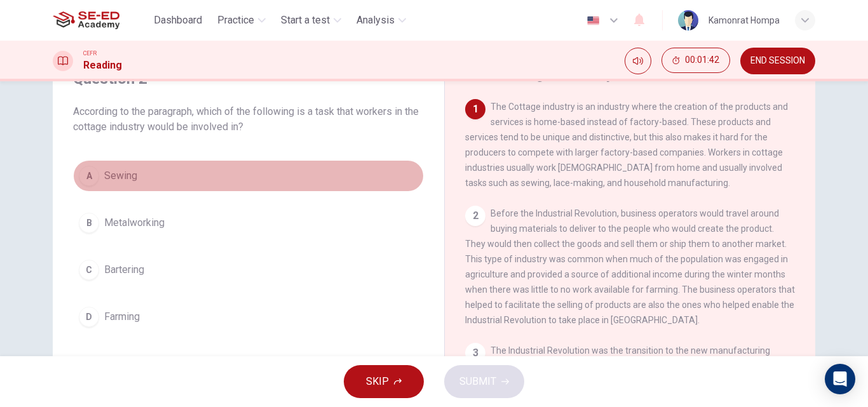  What do you see at coordinates (86, 20) in the screenshot?
I see `img: SE-ED Academy logo` at bounding box center [86, 20].